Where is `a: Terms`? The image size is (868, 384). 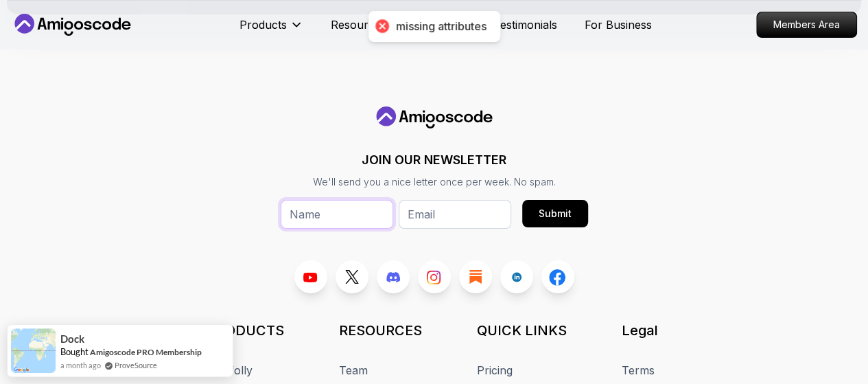 a: Terms is located at coordinates (638, 370).